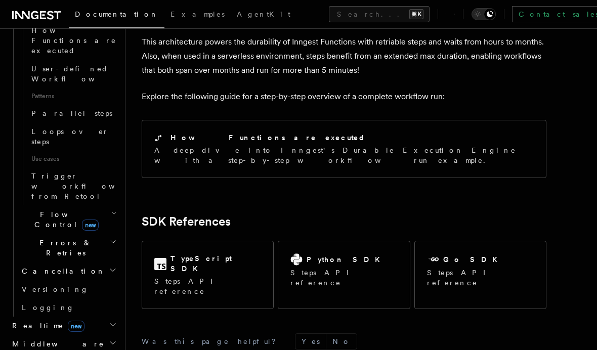 This screenshot has height=350, width=597. Describe the element at coordinates (74, 40) in the screenshot. I see `span: How Functions are executed` at that location.